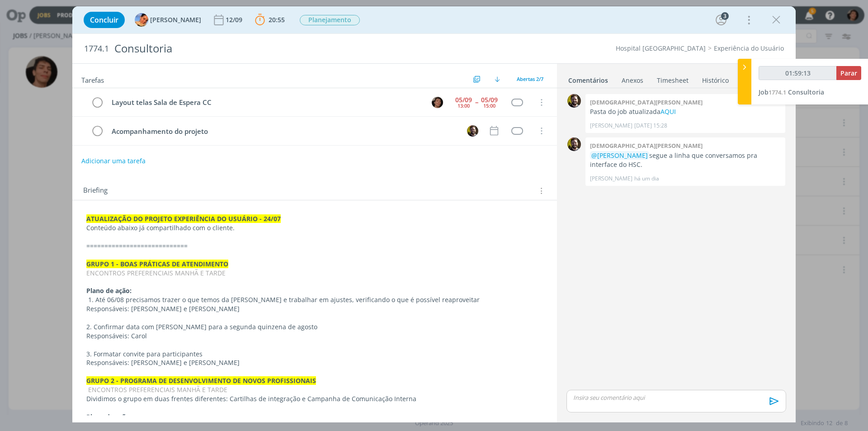 This screenshot has height=431, width=868. I want to click on div: Consultoria, so click(300, 48).